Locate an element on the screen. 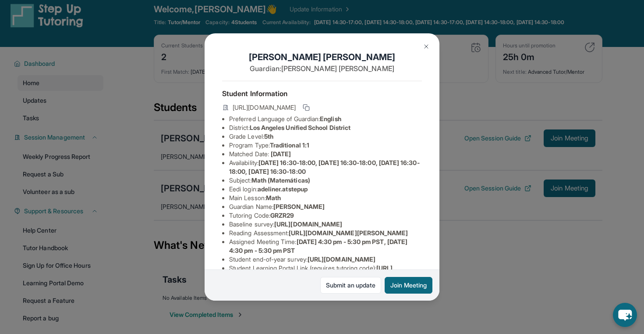 The image size is (644, 334). img: Close Icon is located at coordinates (427, 47).